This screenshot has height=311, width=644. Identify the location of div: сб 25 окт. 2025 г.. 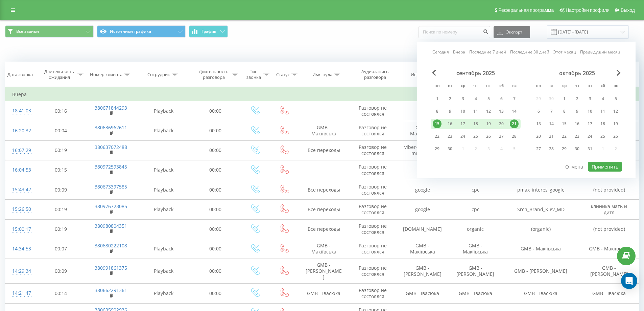
(603, 137).